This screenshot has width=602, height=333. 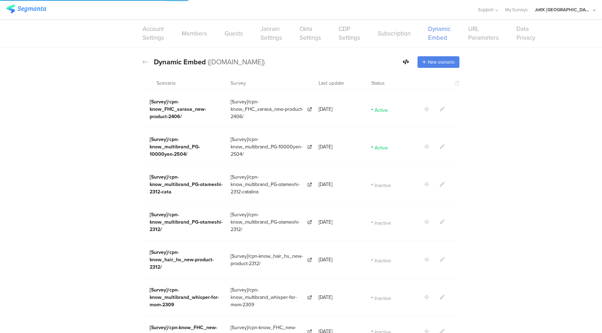 I want to click on span: [Survey]/cpn-know_multibrand_PG-otameshi-2312-catalina, so click(x=268, y=184).